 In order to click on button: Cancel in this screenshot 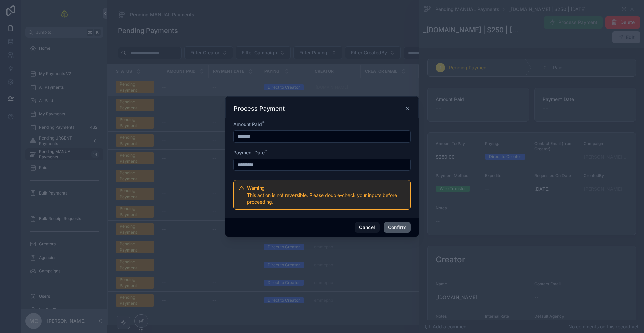, I will do `click(367, 227)`.